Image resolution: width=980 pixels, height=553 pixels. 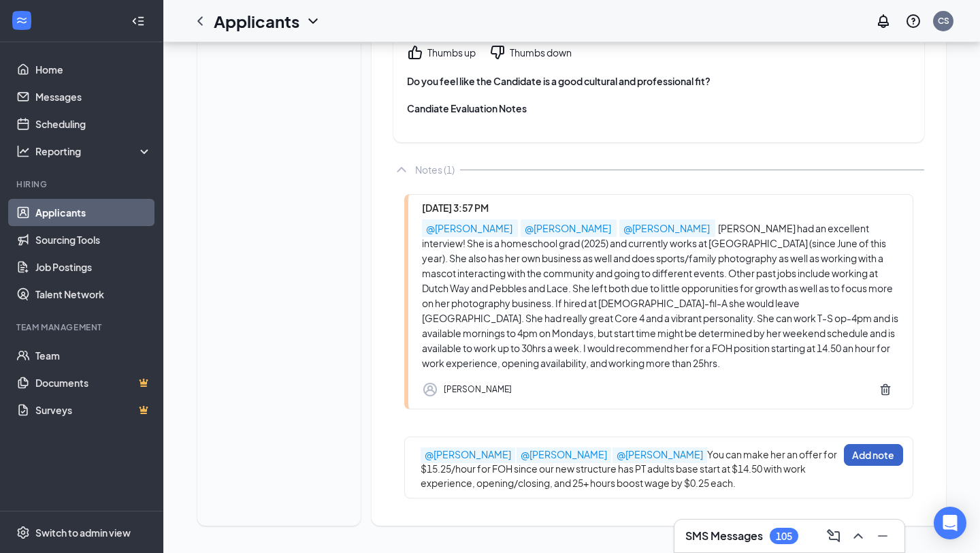 I want to click on svg: Notifications, so click(x=883, y=21).